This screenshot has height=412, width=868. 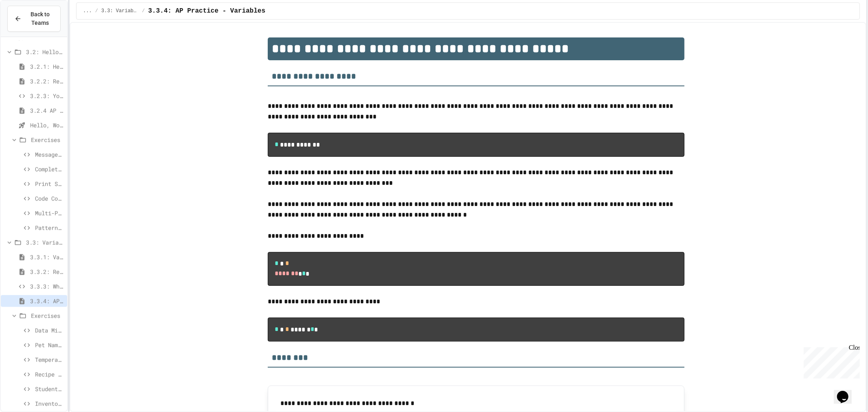 I want to click on span: Student ID Scanner, so click(x=49, y=389).